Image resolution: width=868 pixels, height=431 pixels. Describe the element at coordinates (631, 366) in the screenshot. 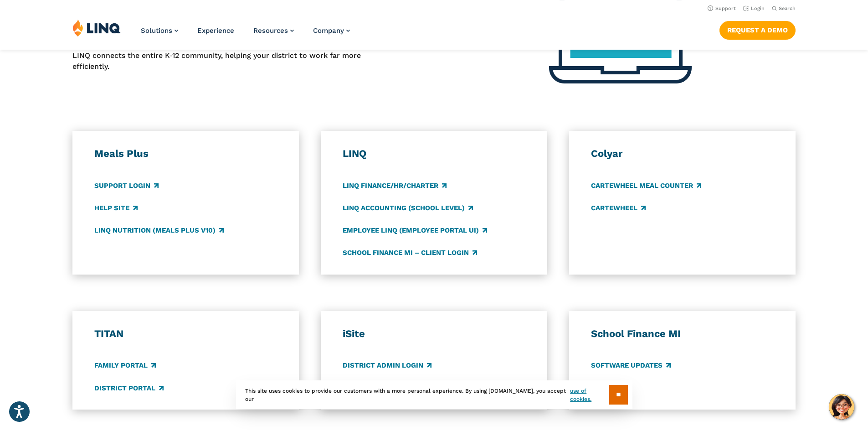

I see `a: Software Updates` at that location.